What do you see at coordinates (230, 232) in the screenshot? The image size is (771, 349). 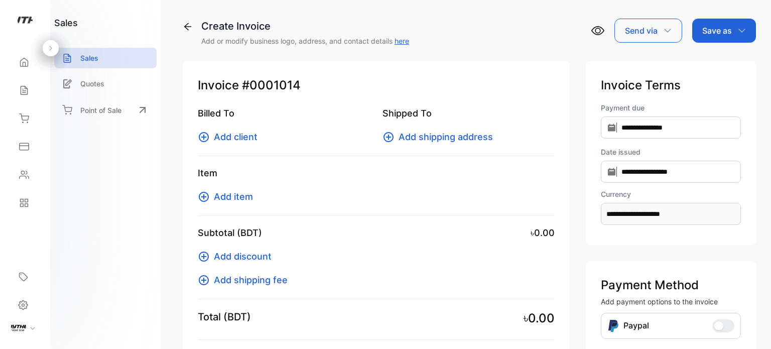 I see `p: Subtotal (BDT)` at bounding box center [230, 232].